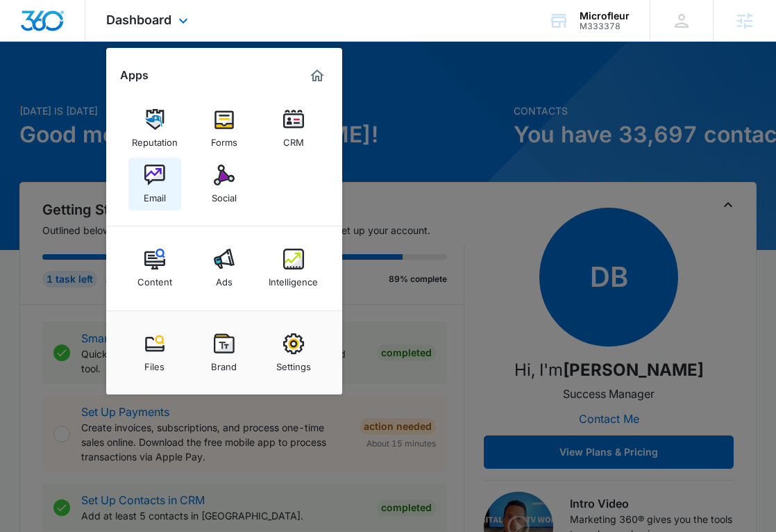 Image resolution: width=776 pixels, height=532 pixels. I want to click on div: Email, so click(154, 195).